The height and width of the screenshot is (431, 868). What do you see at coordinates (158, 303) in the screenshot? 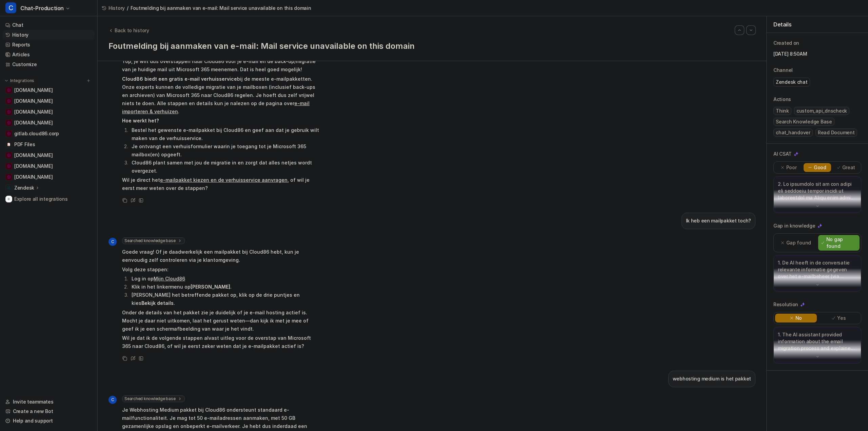
I see `strong: Bekijk details` at bounding box center [158, 303].